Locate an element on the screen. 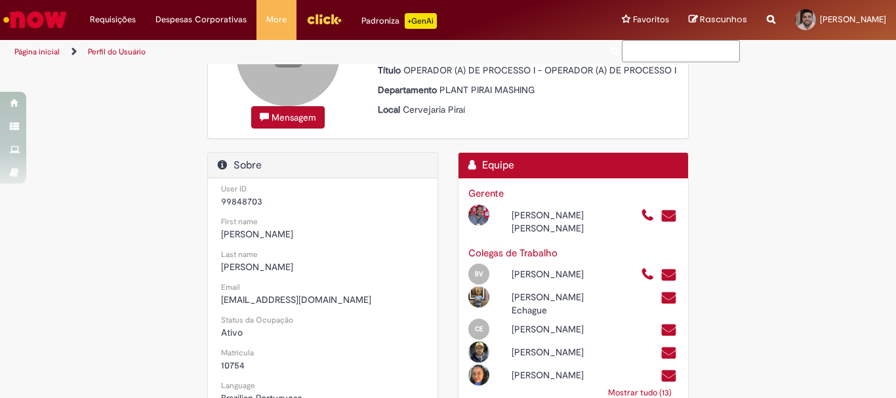 This screenshot has height=398, width=896. small: Language is located at coordinates (238, 386).